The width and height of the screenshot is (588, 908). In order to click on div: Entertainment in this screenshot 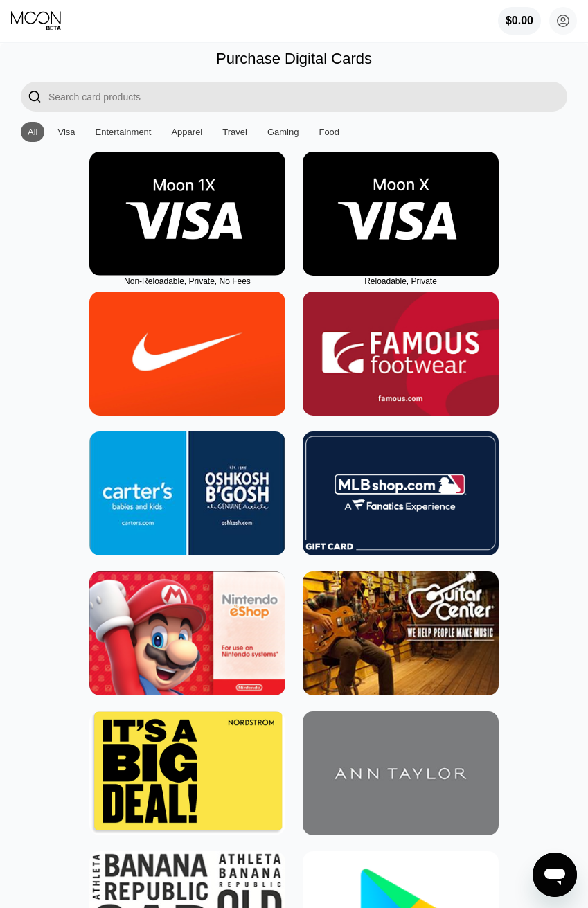, I will do `click(123, 131)`.